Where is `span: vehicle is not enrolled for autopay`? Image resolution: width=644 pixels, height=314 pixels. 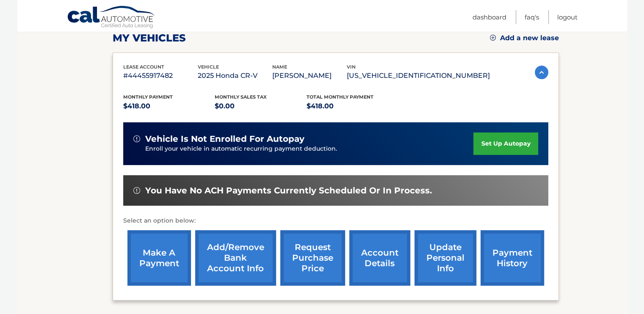
span: vehicle is not enrolled for autopay is located at coordinates (225, 139).